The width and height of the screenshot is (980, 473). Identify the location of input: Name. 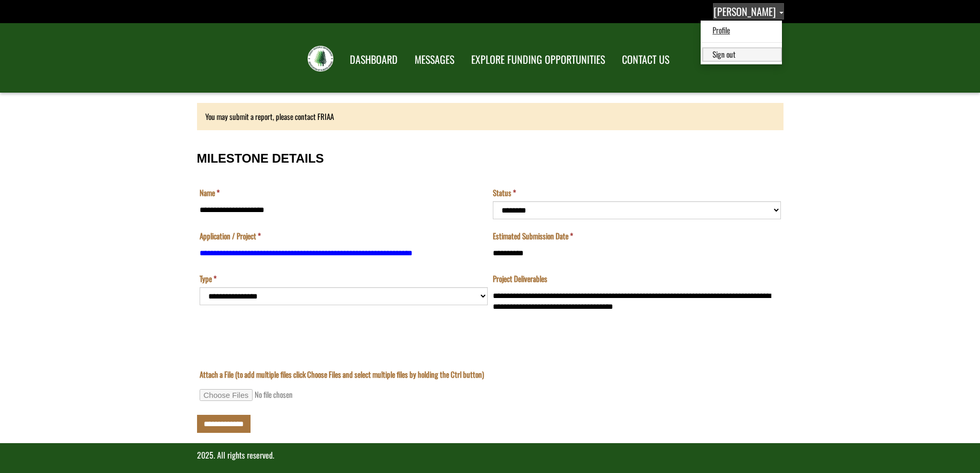
(343, 210).